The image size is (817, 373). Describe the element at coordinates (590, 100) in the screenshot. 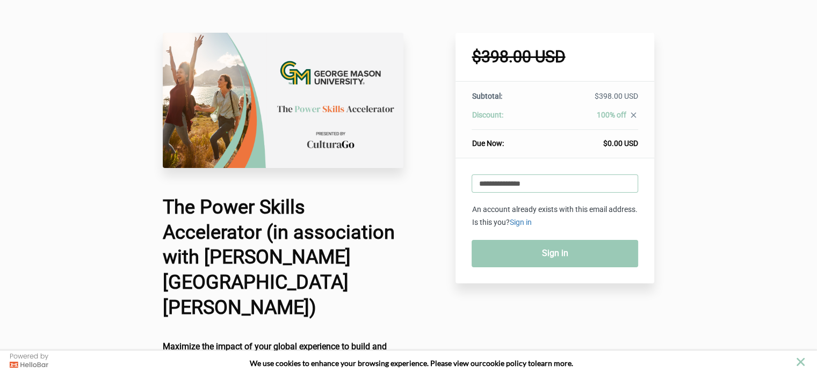

I see `td: $398.00 USD` at that location.